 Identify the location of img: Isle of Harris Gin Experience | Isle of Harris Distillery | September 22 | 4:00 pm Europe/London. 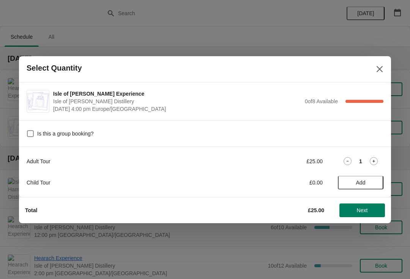
(38, 101).